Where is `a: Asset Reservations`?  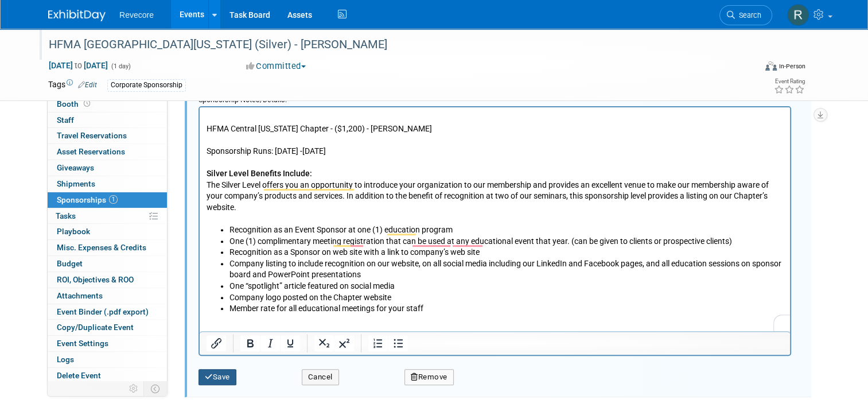 a: Asset Reservations is located at coordinates (107, 152).